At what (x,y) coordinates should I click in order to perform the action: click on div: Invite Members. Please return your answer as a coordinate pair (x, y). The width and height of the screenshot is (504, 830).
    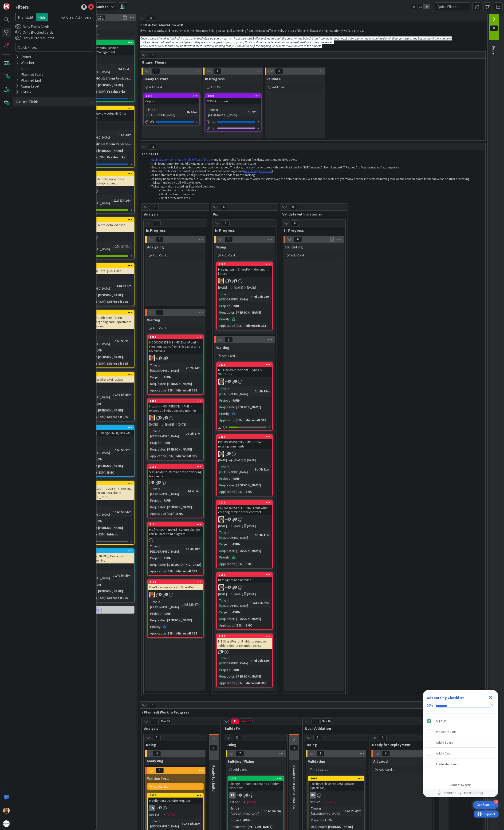
    Looking at the image, I should click on (447, 764).